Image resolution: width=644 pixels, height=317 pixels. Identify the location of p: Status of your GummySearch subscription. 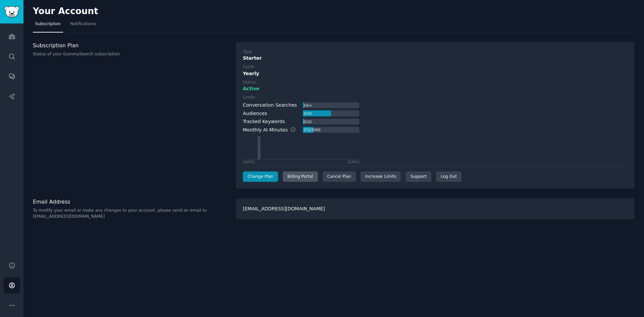
(131, 54).